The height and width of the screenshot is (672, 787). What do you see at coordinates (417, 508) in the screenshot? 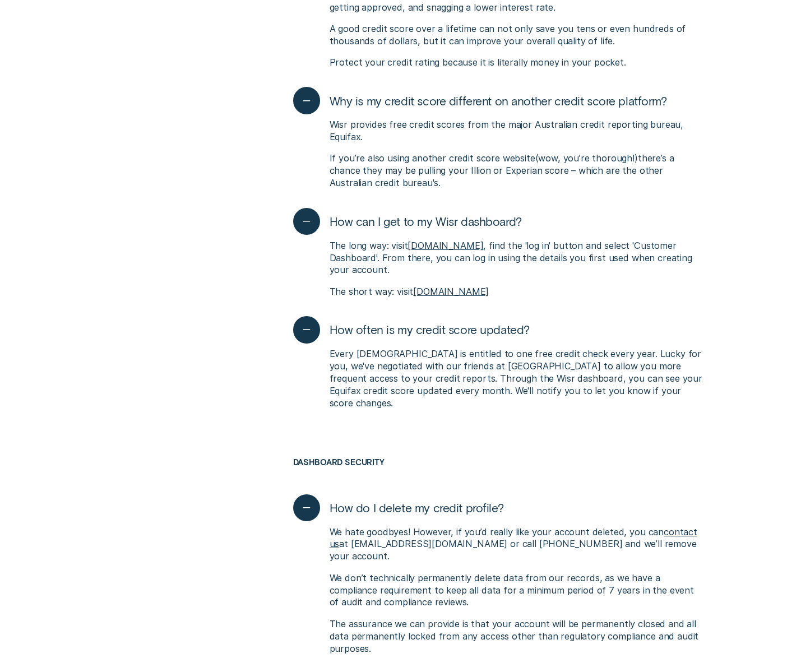
I see `span: How do I delete my credit profile?` at bounding box center [417, 508].